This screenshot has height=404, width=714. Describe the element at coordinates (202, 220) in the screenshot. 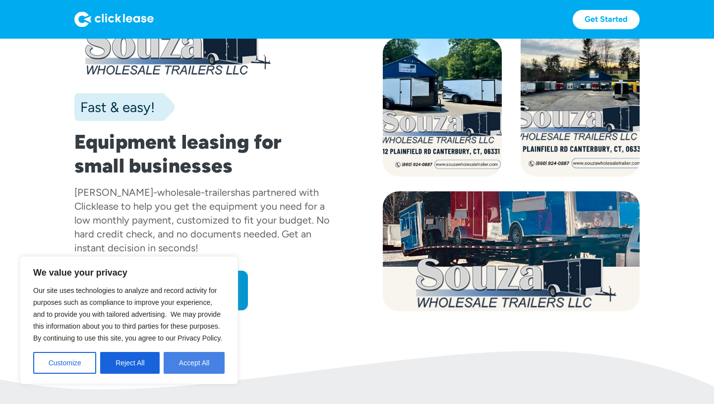

I see `div: has partnered with Clicklease to help you get the equipment you need for a low monthly payment, c...` at that location.